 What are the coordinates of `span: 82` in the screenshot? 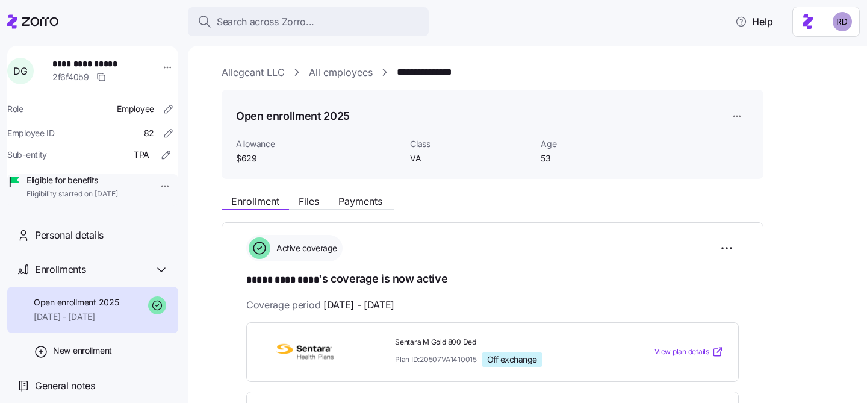 It's located at (149, 133).